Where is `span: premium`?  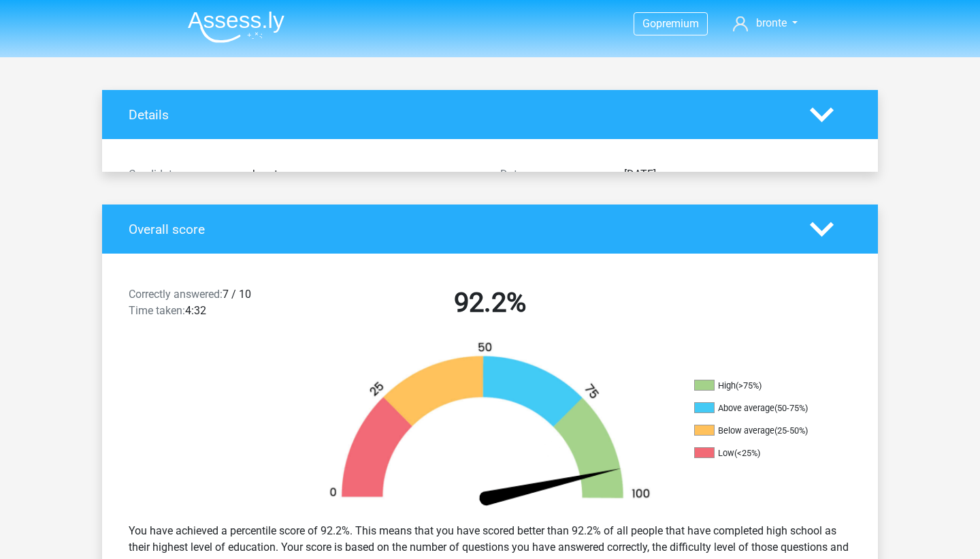 span: premium is located at coordinates (677, 23).